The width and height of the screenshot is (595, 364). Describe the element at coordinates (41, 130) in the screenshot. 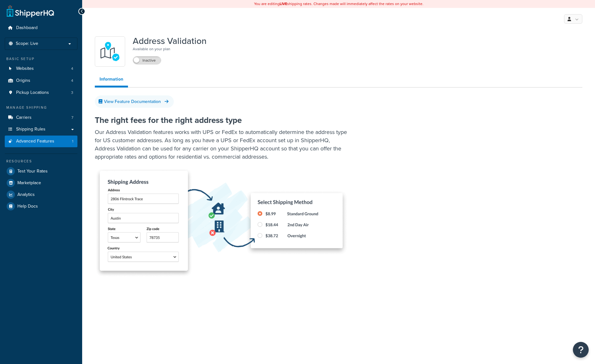

I see `a: Shipping Rules` at that location.